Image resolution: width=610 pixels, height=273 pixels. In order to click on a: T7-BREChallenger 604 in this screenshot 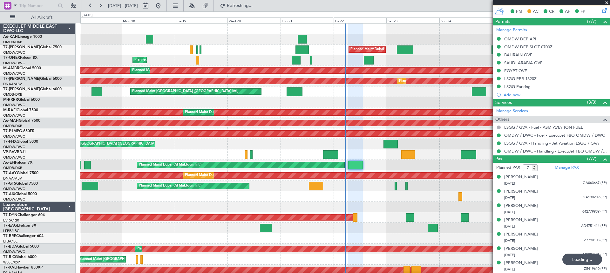, I will do `click(23, 236)`.